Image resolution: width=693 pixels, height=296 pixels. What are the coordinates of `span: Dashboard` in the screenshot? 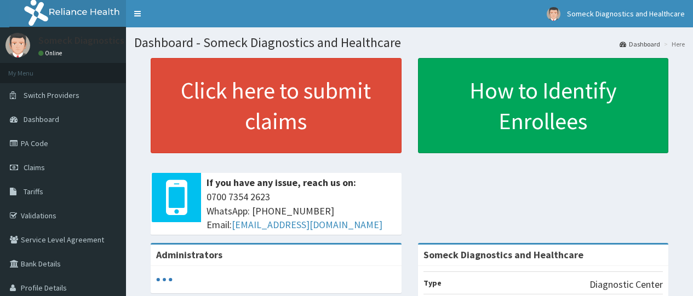 It's located at (41, 119).